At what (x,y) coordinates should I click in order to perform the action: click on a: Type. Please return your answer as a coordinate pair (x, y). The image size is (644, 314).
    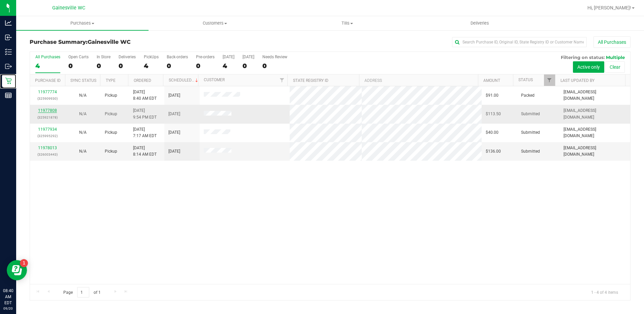
    Looking at the image, I should click on (110, 80).